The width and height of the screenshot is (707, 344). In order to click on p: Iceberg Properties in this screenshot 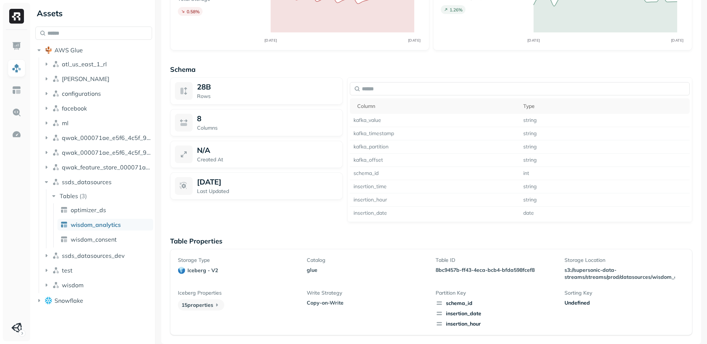, I will do `click(238, 293)`.